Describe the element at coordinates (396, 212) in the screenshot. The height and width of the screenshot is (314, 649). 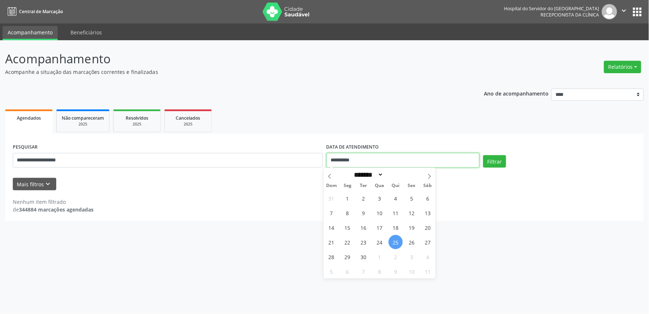
I see `span: Setembro 11, 2025` at that location.